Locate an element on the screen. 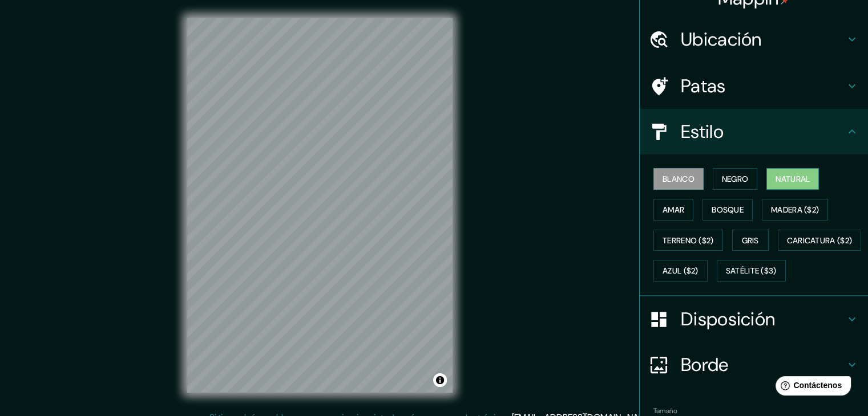 The image size is (868, 416). button: Blanco is located at coordinates (679, 179).